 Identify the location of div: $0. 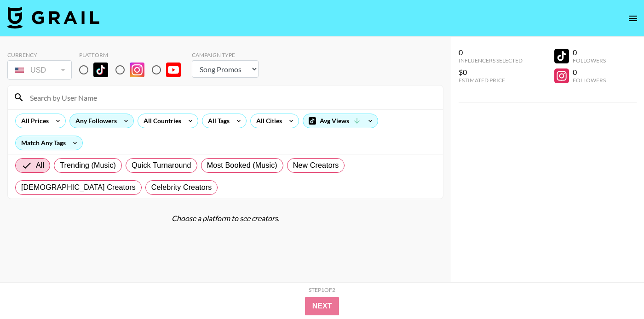
(490, 72).